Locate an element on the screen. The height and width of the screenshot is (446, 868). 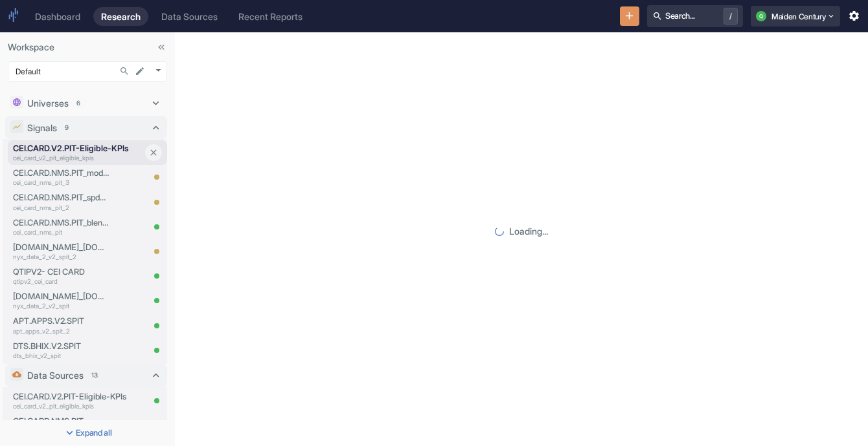
span: 13 is located at coordinates (95, 375).